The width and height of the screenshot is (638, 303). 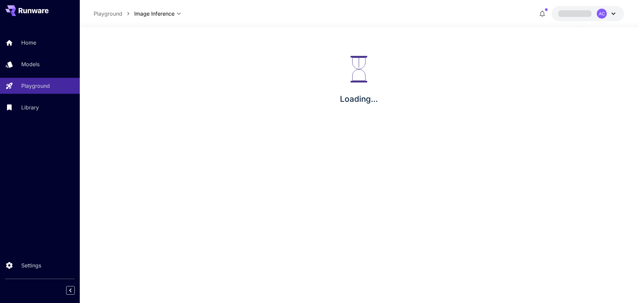 What do you see at coordinates (108, 14) in the screenshot?
I see `a: Playground` at bounding box center [108, 14].